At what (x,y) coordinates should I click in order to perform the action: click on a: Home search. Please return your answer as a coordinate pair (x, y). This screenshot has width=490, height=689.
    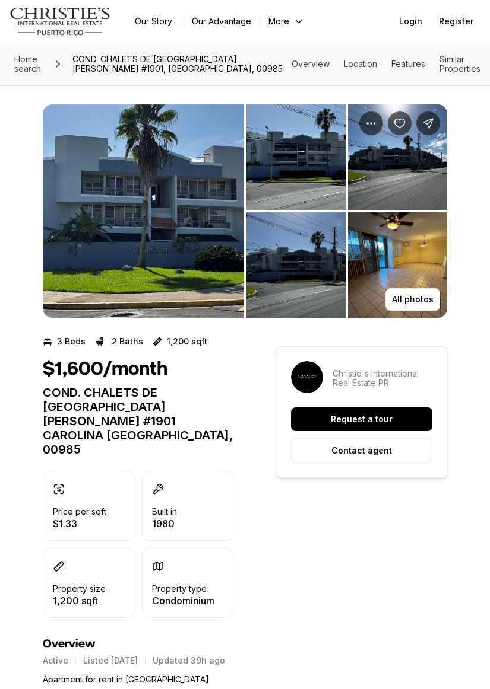
    Looking at the image, I should click on (29, 64).